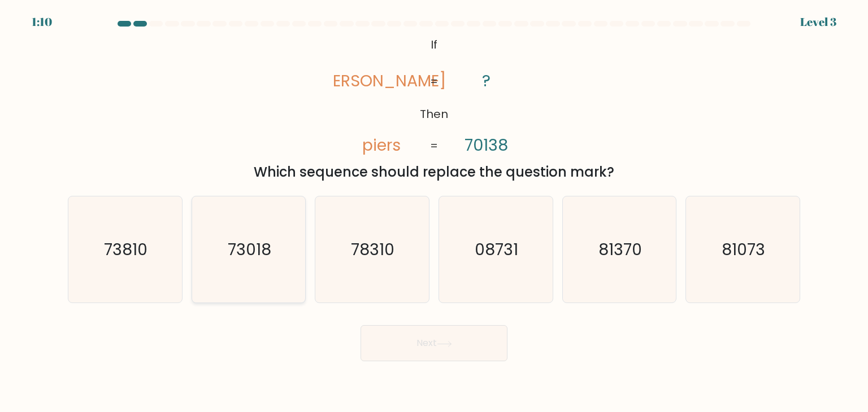 The image size is (868, 412). I want to click on text: 78310, so click(373, 250).